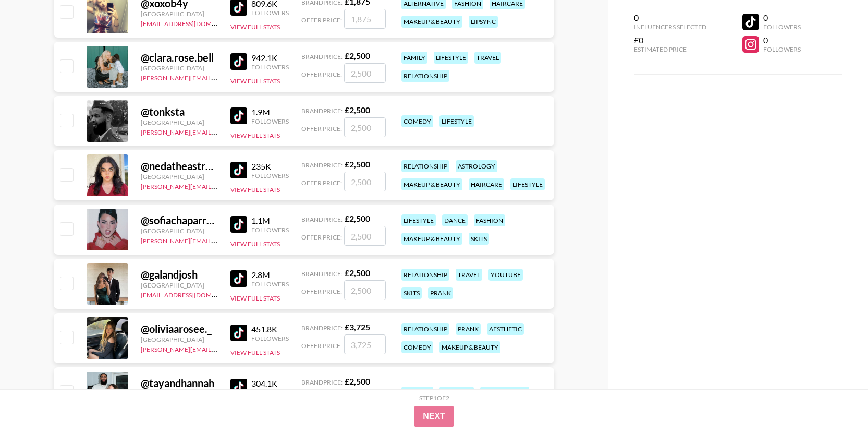 The image size is (868, 431). What do you see at coordinates (506, 274) in the screenshot?
I see `div: youtube` at bounding box center [506, 274].